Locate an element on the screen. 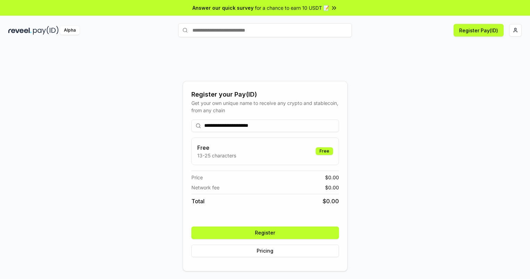 The width and height of the screenshot is (530, 279). img: reveel_dark is located at coordinates (20, 30).